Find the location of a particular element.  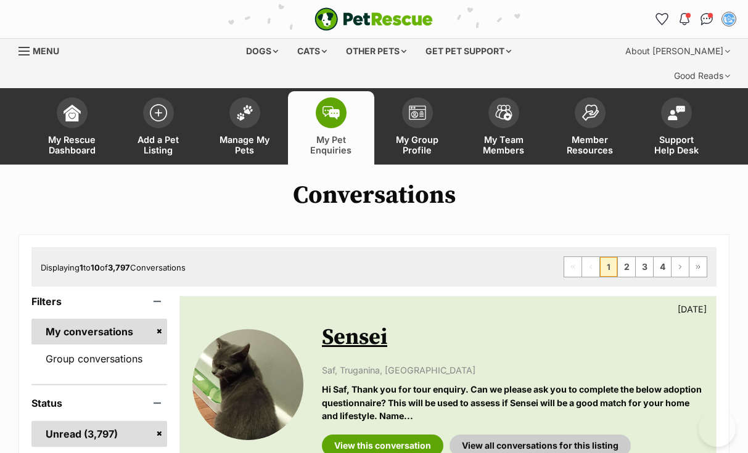

a: Member Resources is located at coordinates (590, 128).